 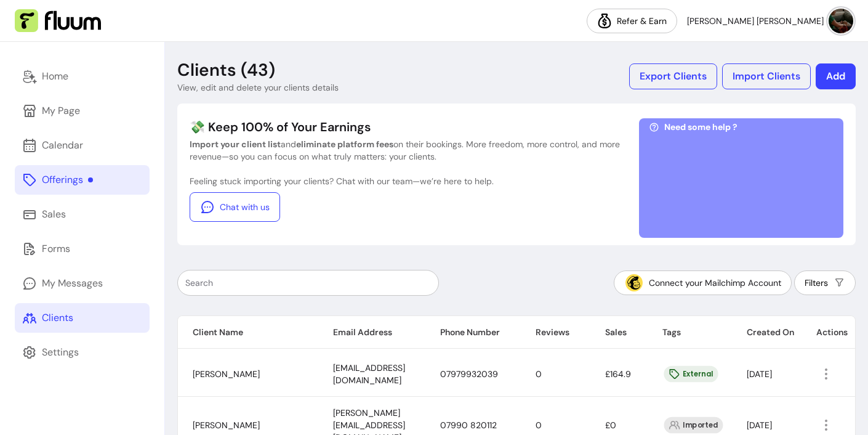 What do you see at coordinates (469, 425) in the screenshot?
I see `span: 07990 820112` at bounding box center [469, 425].